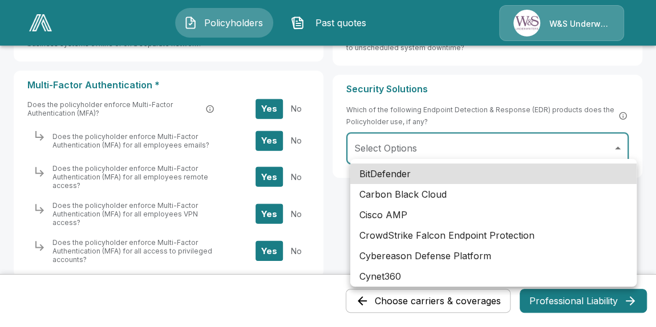 The height and width of the screenshot is (327, 656). Describe the element at coordinates (493, 174) in the screenshot. I see `li: BitDefender` at that location.